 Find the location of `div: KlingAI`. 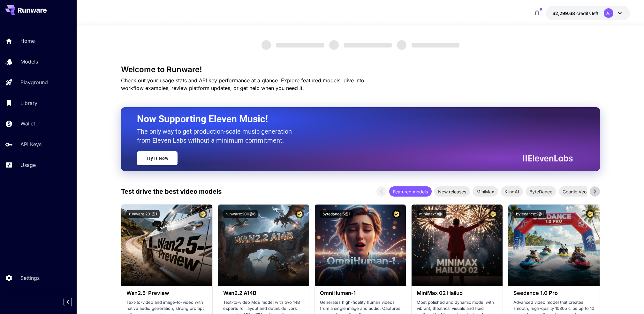

div: KlingAI is located at coordinates (512, 191).